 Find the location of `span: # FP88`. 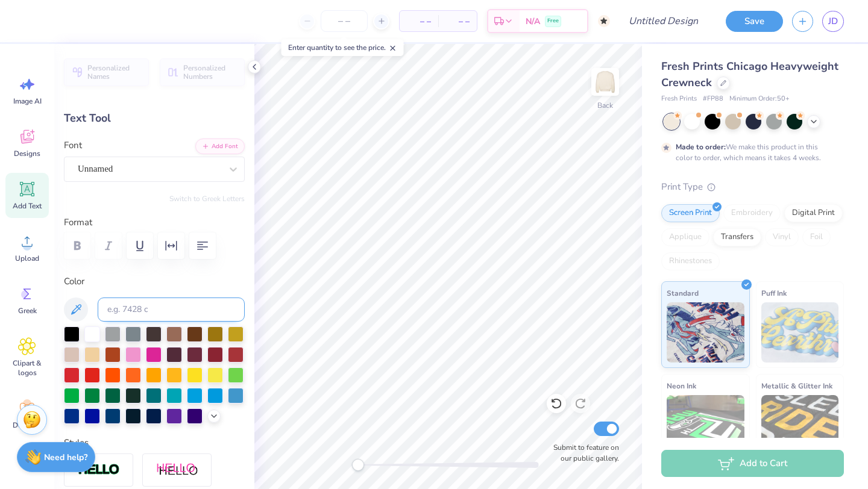

span: # FP88 is located at coordinates (713, 99).